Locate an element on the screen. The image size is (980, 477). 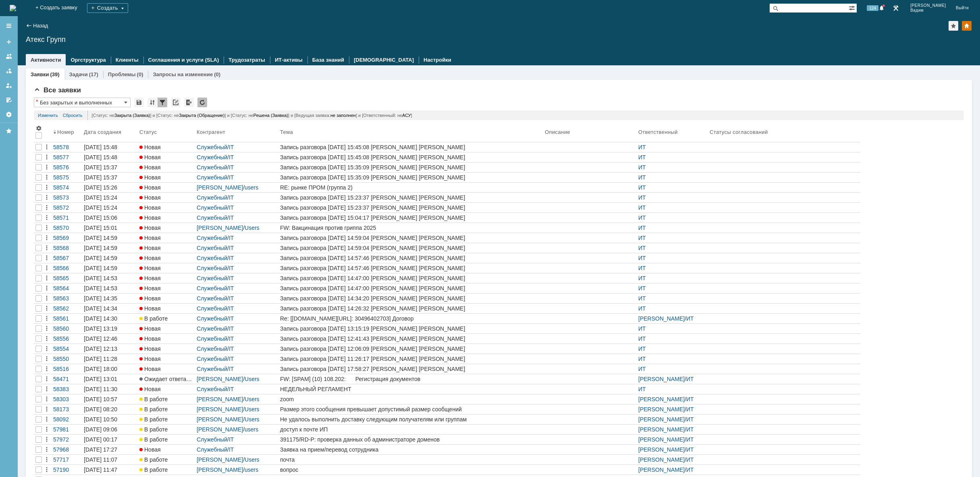
div: 58576 is located at coordinates (67, 167).